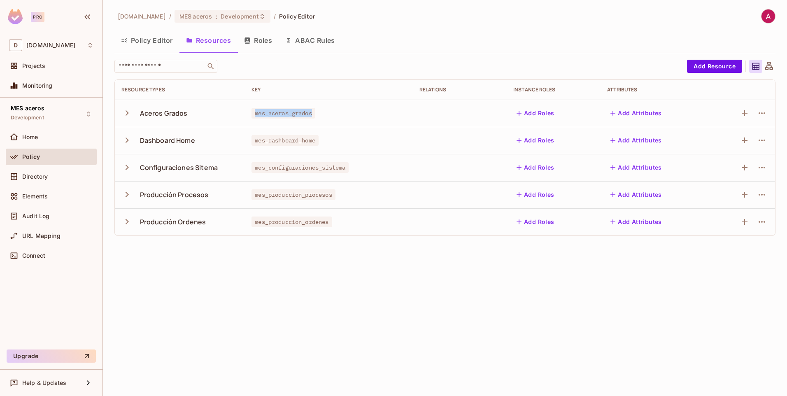 The image size is (787, 396). I want to click on div: Attributes, so click(655, 90).